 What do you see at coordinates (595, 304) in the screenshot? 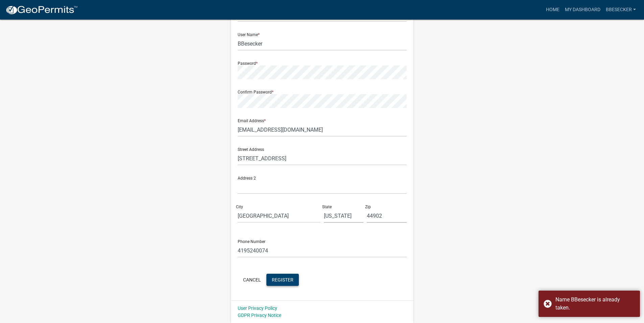
I see `div: Name BBesecker is already taken.` at bounding box center [595, 304].